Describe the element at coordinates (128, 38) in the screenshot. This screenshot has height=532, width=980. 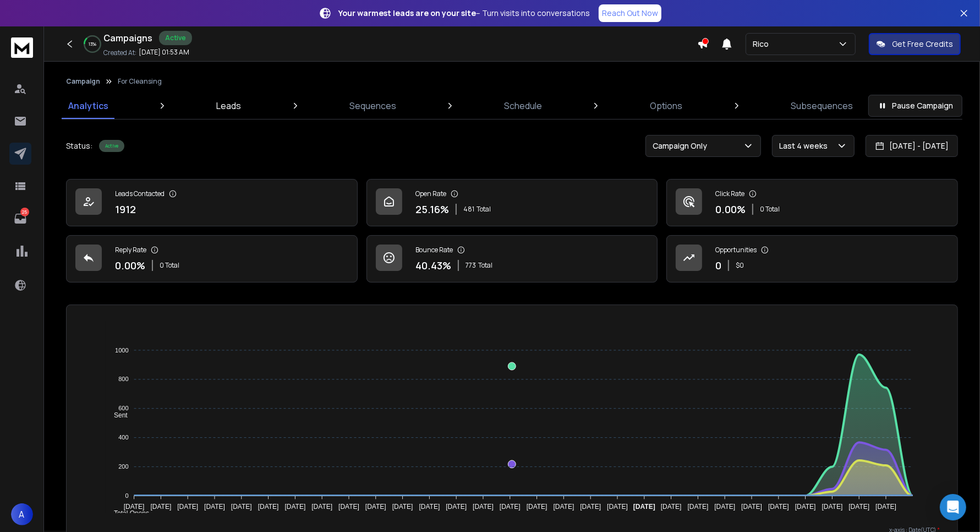
I see `h1: Campaigns` at that location.